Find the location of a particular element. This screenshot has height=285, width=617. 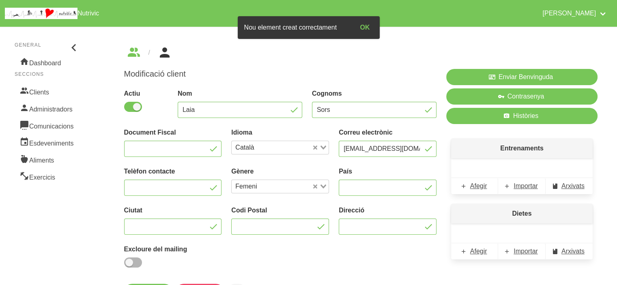

label: Actiu is located at coordinates (146, 94).